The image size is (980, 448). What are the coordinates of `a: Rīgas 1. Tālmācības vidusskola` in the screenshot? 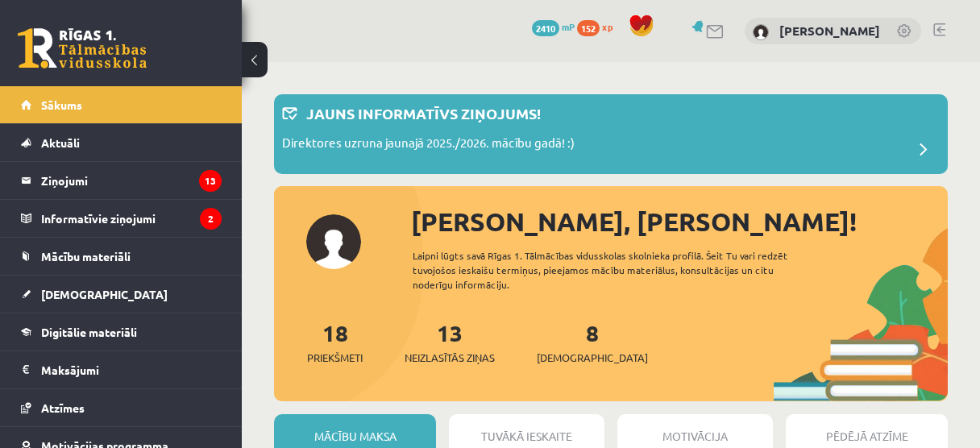 It's located at (82, 48).